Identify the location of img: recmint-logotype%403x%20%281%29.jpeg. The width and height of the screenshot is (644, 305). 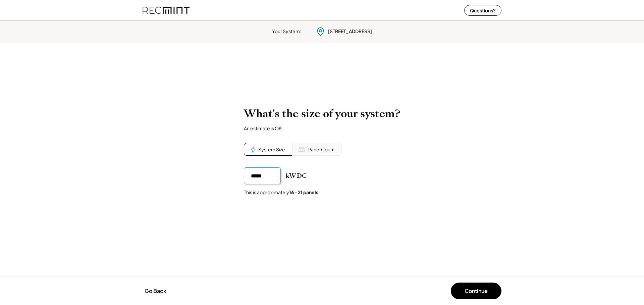
(166, 10).